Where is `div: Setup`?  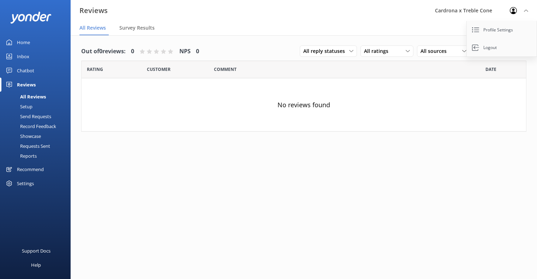 div: Setup is located at coordinates (18, 107).